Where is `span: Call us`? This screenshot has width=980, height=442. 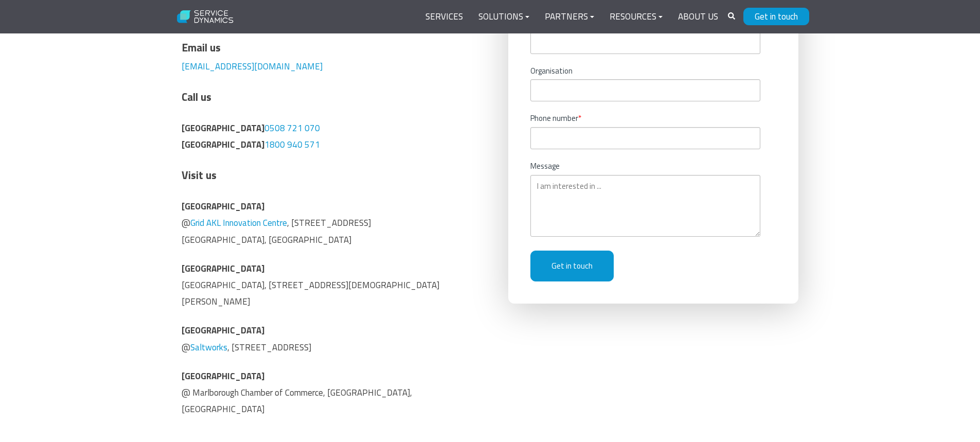
span: Call us is located at coordinates (196, 97).